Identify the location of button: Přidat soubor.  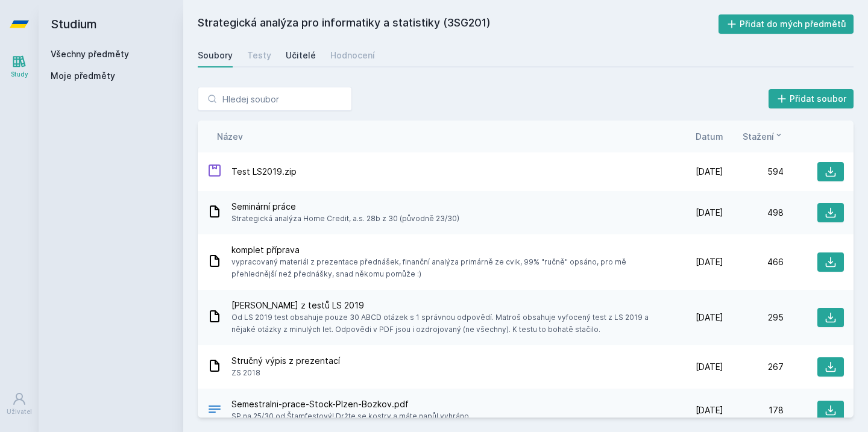
(811, 99).